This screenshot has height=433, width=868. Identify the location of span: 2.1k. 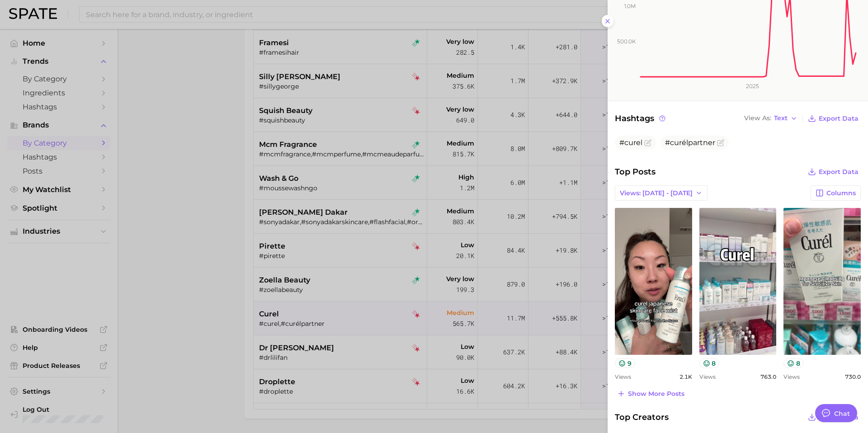
(686, 376).